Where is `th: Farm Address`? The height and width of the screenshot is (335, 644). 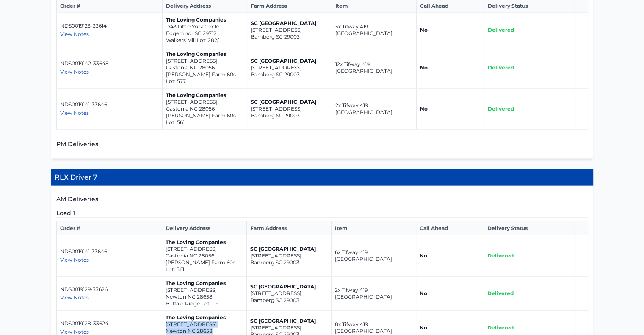 th: Farm Address is located at coordinates (289, 228).